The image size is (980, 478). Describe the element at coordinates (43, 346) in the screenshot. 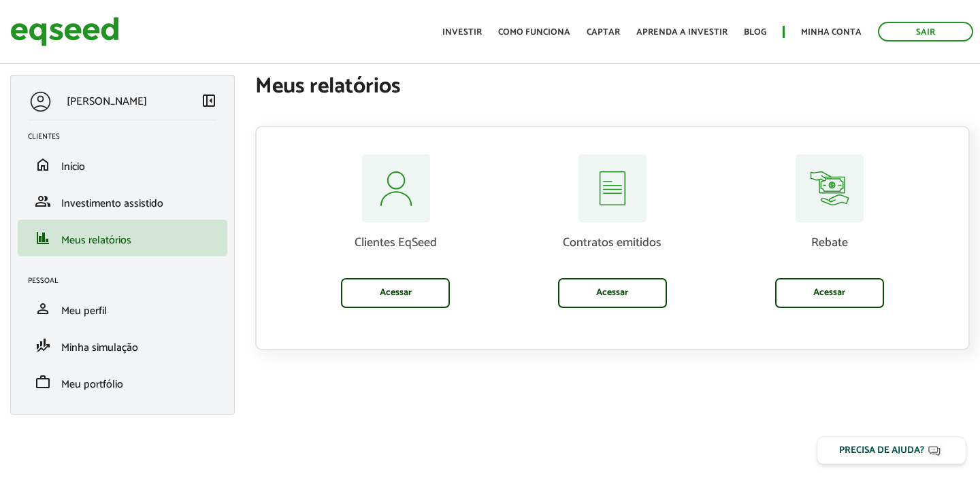

I see `span: finance_mode` at that location.